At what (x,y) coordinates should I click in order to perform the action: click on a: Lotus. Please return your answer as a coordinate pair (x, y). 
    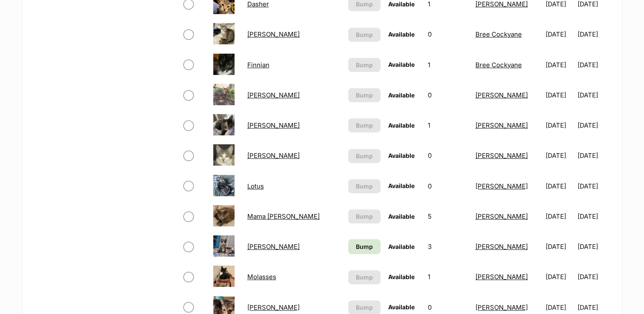
    Looking at the image, I should click on (256, 186).